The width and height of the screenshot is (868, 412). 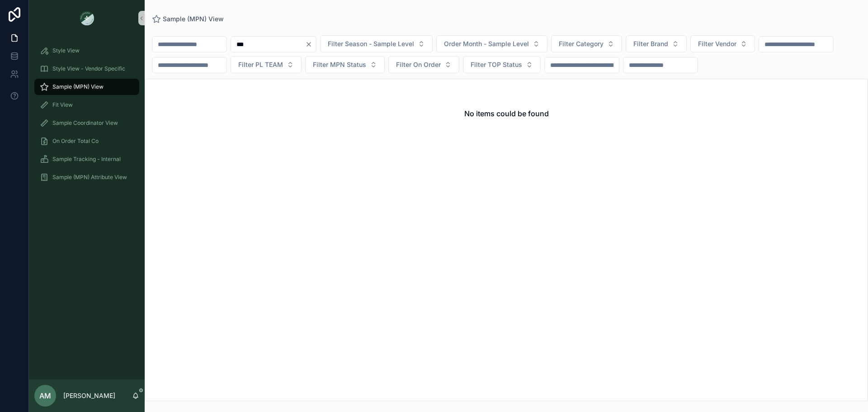 What do you see at coordinates (86, 159) in the screenshot?
I see `a: Sample Tracking - Internal` at bounding box center [86, 159].